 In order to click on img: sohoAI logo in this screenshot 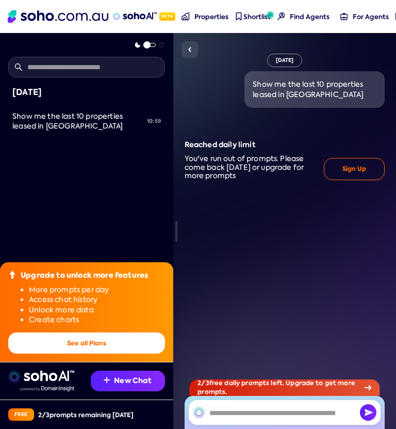, I will do `click(134, 17)`.